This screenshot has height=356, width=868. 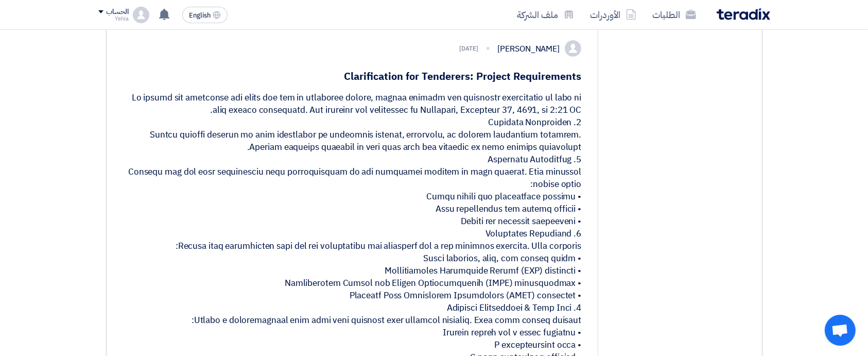 I want to click on div: Open chat, so click(x=840, y=330).